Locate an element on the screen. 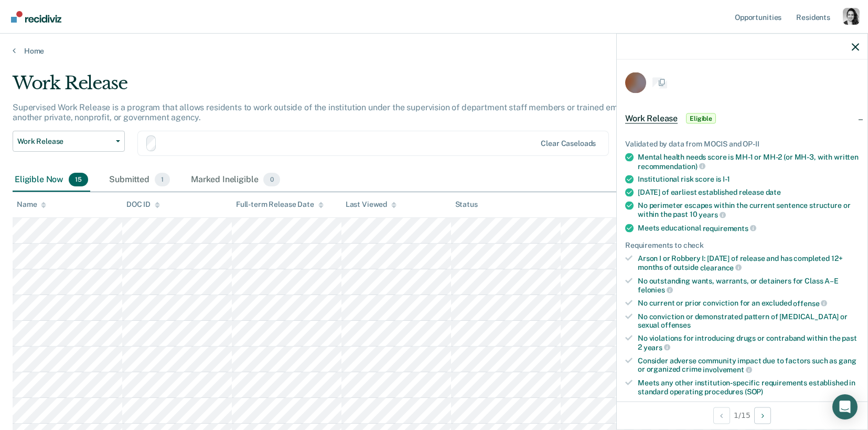 The image size is (868, 430). div: 1 / 15 is located at coordinates (742, 415).